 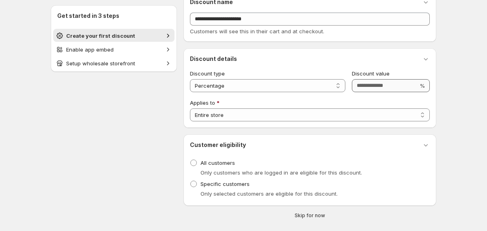 I want to click on span: Only customers who are logged in are eligible for this discount., so click(x=281, y=172).